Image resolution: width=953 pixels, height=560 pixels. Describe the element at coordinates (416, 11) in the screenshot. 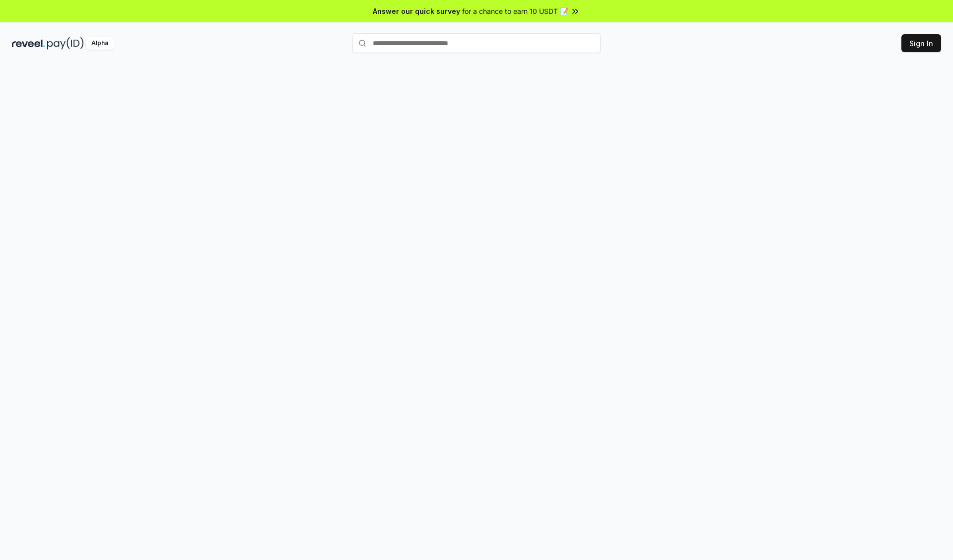

I see `span: Answer our quick survey` at that location.